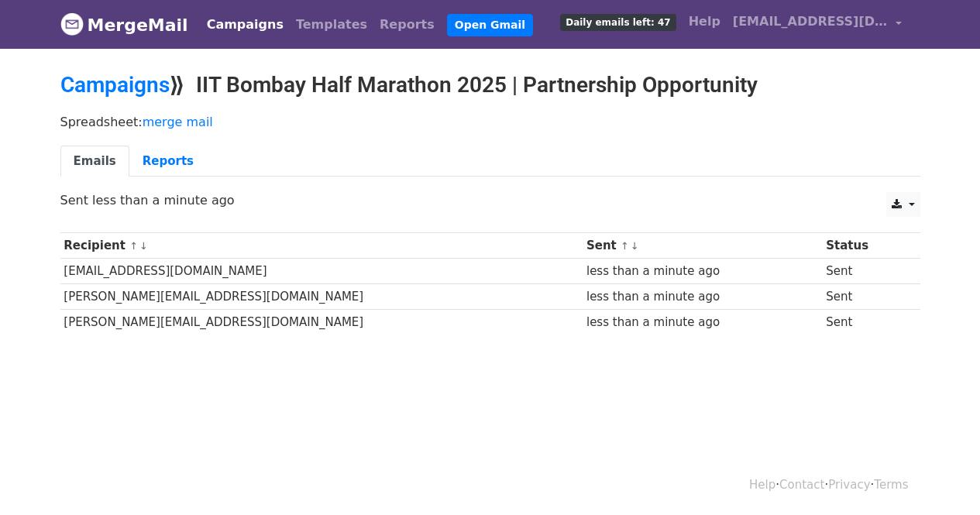 The width and height of the screenshot is (980, 515). I want to click on p: Spreadsheet:, so click(490, 121).